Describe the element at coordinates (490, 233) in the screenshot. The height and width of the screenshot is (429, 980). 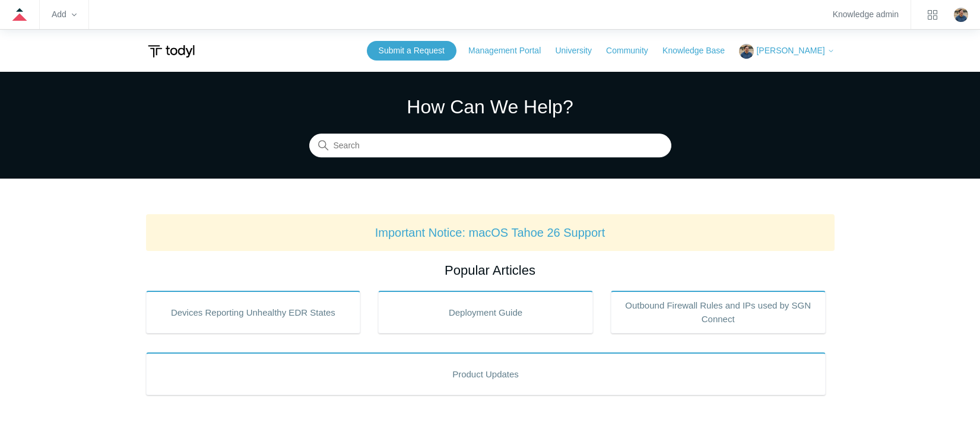
I see `a: Important Notice: macOS Tahoe 26 Support` at that location.